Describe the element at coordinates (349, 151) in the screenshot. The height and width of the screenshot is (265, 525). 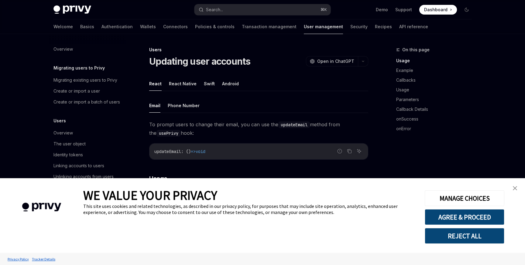
I see `button: Copy the contents from the code block` at that location.